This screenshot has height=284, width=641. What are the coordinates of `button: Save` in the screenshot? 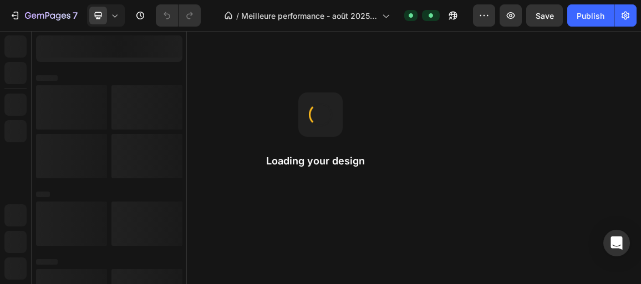 It's located at (544, 16).